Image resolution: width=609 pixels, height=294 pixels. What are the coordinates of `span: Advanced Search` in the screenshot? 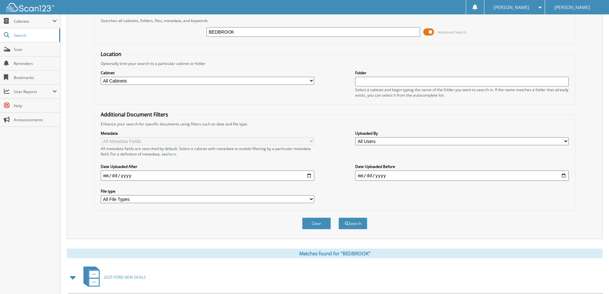 It's located at (452, 32).